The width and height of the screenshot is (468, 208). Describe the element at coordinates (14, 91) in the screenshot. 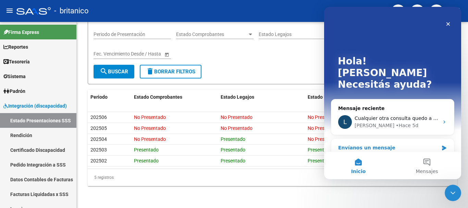

I see `span: Padrón` at that location.